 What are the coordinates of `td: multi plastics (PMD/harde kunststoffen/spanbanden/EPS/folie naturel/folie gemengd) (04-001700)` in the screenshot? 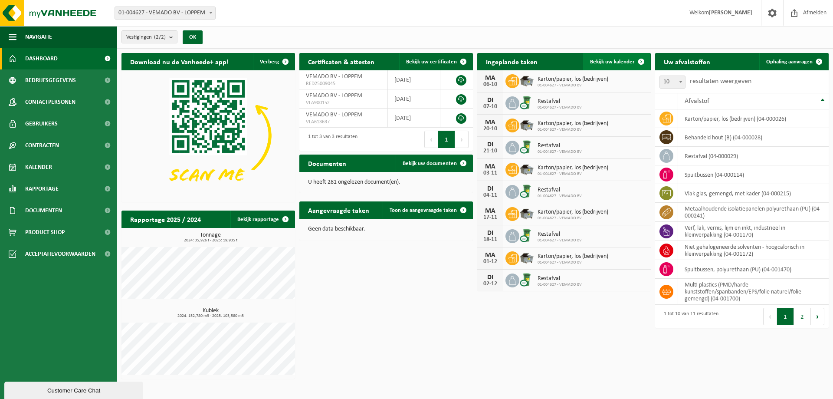 It's located at (753, 292).